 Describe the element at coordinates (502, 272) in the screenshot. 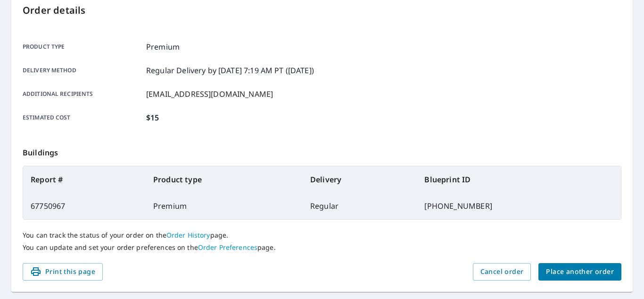

I see `span: Cancel order` at that location.